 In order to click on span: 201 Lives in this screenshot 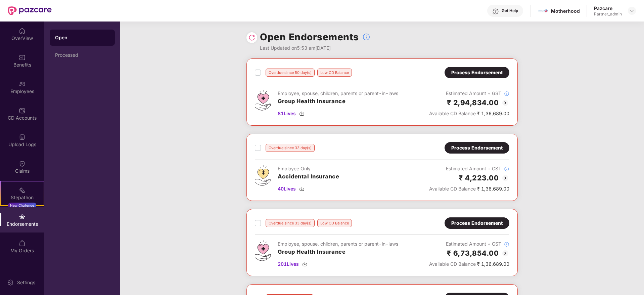, I will do `click(288, 264)`.